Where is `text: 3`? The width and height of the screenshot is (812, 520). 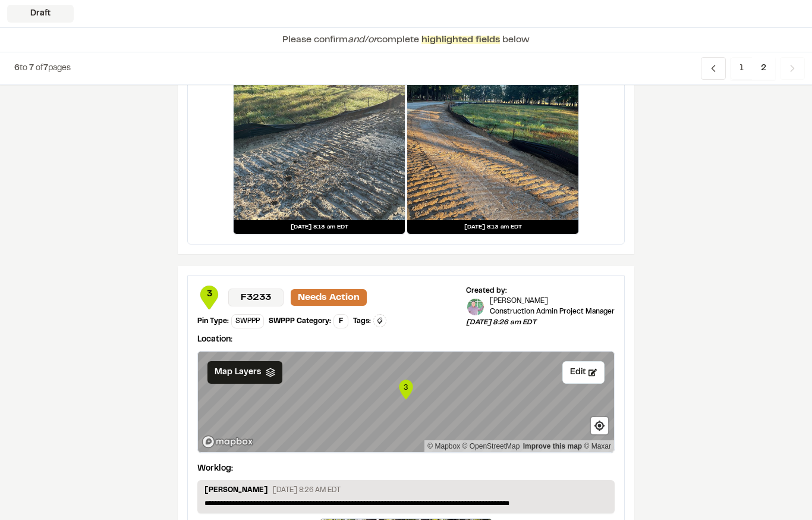
text: 3 is located at coordinates (405, 387).